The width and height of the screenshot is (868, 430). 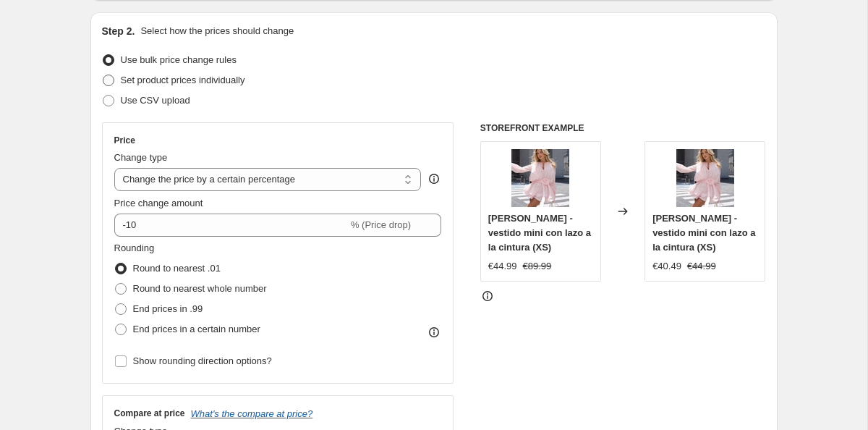 I want to click on button: What's the compare at price?, so click(x=252, y=413).